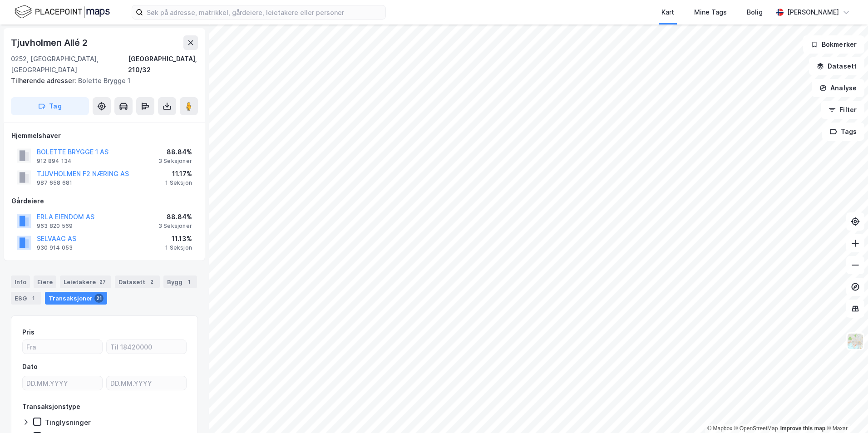 The width and height of the screenshot is (868, 433). I want to click on input: Fra, so click(62, 347).